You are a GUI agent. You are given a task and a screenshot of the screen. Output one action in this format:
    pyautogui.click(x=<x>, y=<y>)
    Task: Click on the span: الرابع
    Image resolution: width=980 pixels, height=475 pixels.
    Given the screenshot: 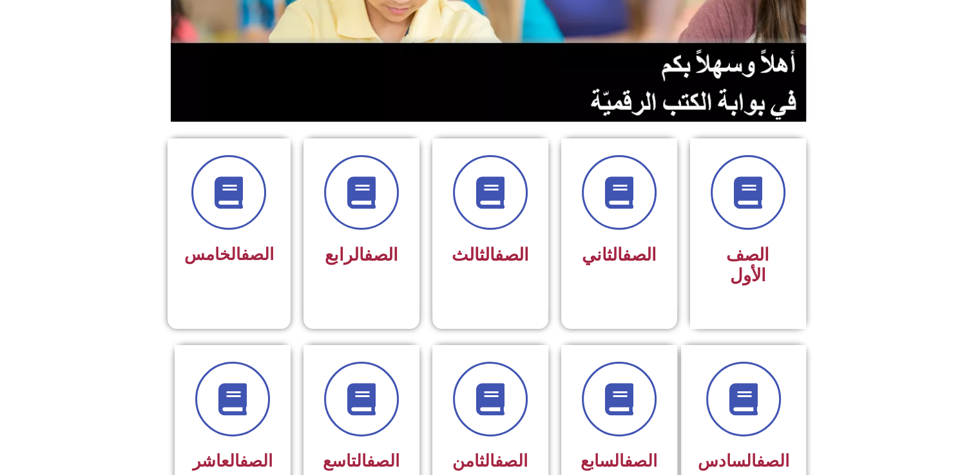 What is the action you would take?
    pyautogui.click(x=361, y=255)
    